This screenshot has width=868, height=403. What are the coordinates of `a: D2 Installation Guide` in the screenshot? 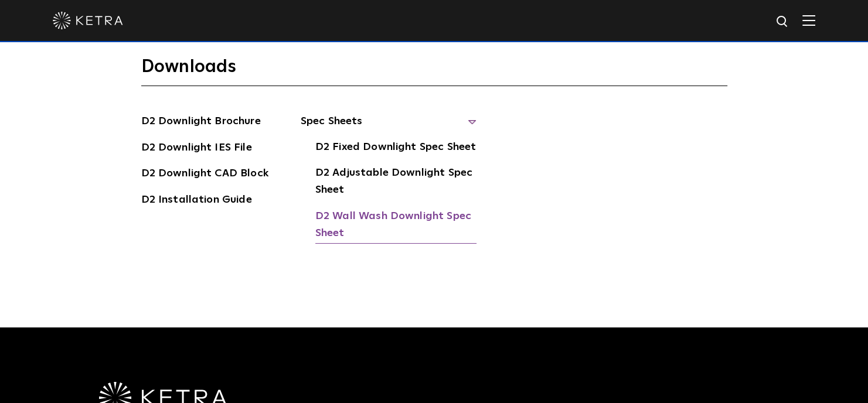 It's located at (197, 201).